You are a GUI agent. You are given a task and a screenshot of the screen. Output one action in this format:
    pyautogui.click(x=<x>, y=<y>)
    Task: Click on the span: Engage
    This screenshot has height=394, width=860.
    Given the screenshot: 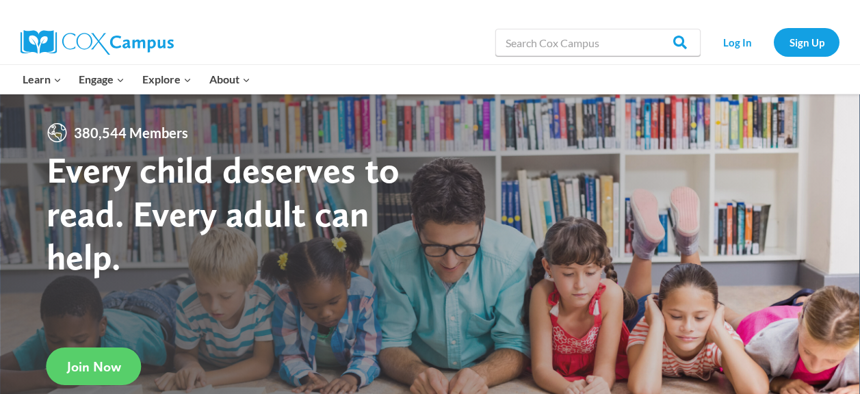 What is the action you would take?
    pyautogui.click(x=101, y=79)
    